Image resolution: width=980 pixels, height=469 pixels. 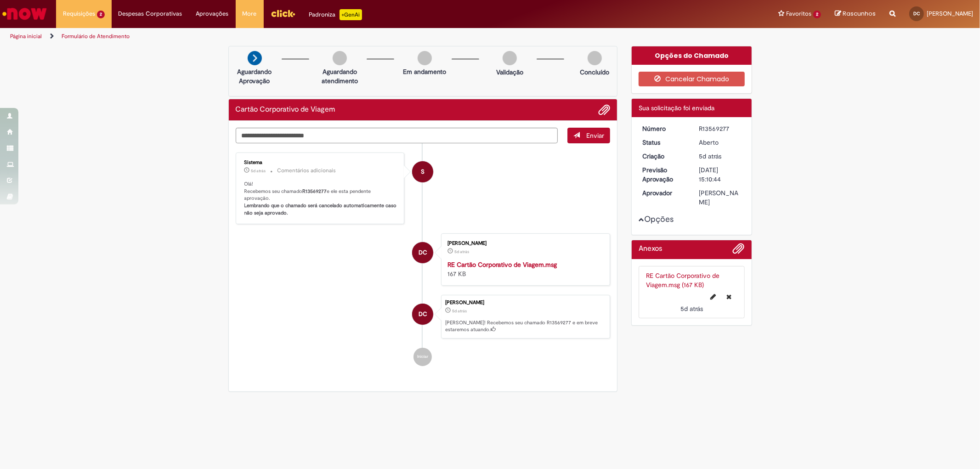 What do you see at coordinates (423, 317) in the screenshot?
I see `li: Danilo Fernando Carneiro` at bounding box center [423, 317].